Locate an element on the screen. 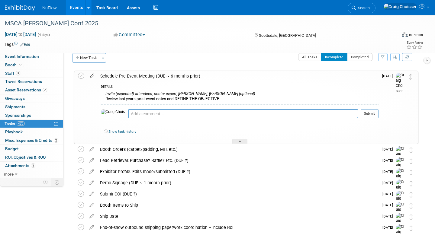 This screenshot has height=235, width=435. i: Booth reservation complete is located at coordinates (21, 65).